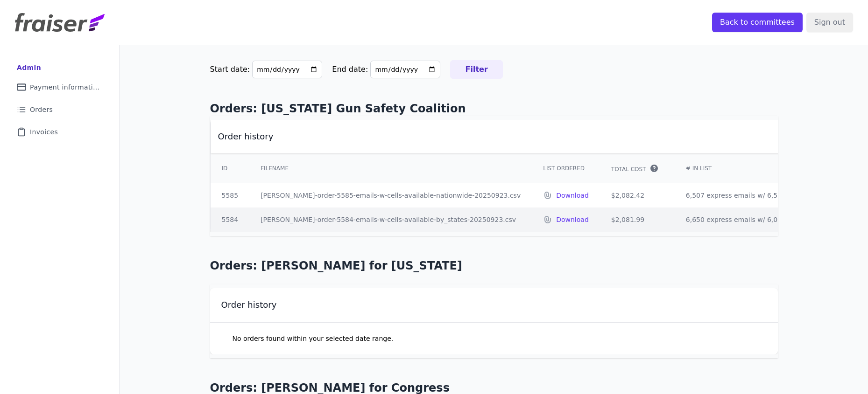 The image size is (868, 394). I want to click on th: ID, so click(230, 168).